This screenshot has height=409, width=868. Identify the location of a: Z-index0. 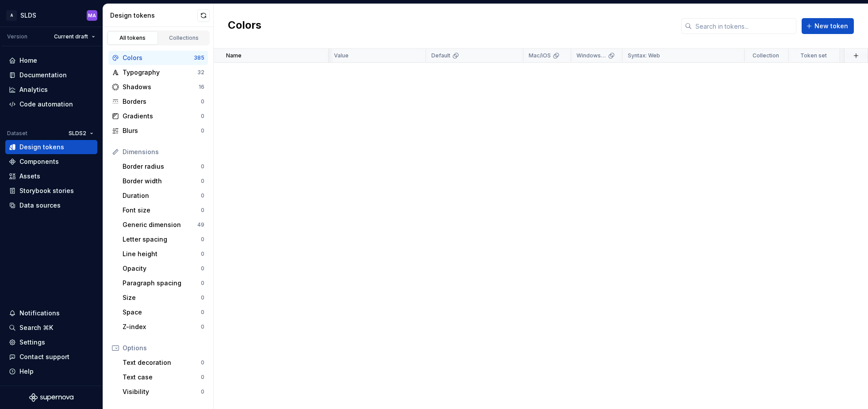
(163, 327).